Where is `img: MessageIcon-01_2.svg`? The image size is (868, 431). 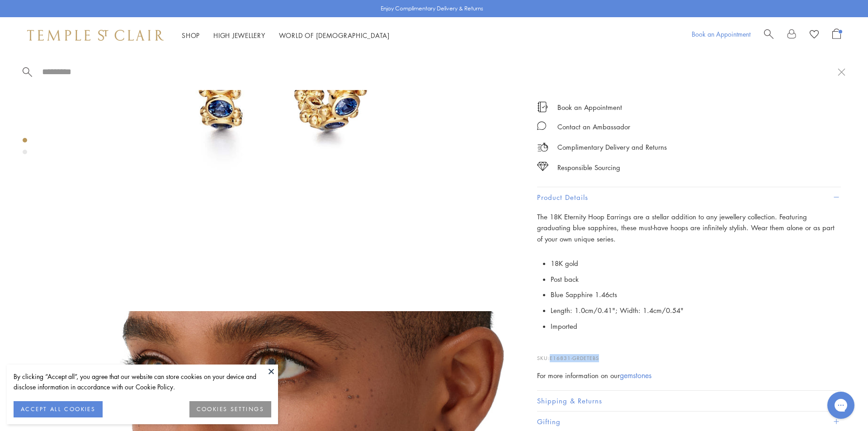
img: MessageIcon-01_2.svg is located at coordinates (542, 126).